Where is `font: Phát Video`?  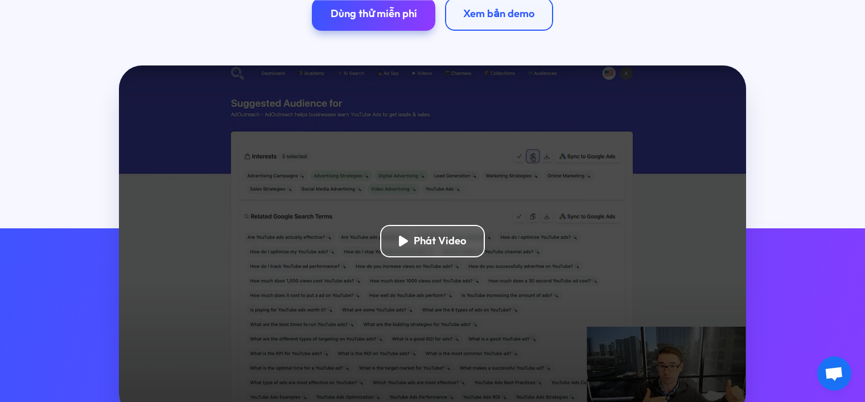 font: Phát Video is located at coordinates (440, 240).